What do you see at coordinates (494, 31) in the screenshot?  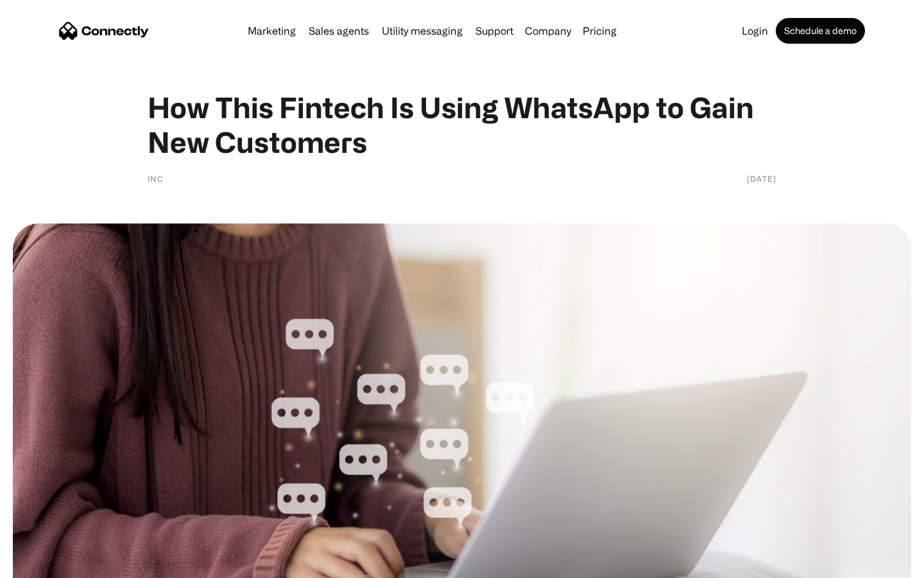 I see `a: Support` at bounding box center [494, 31].